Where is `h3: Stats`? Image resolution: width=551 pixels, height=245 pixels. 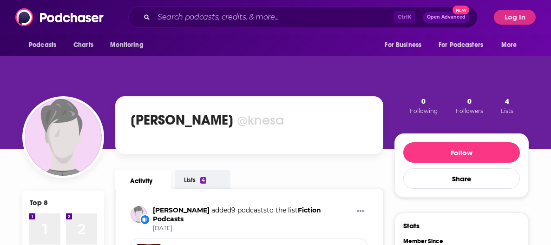
h3: Stats is located at coordinates (411, 225).